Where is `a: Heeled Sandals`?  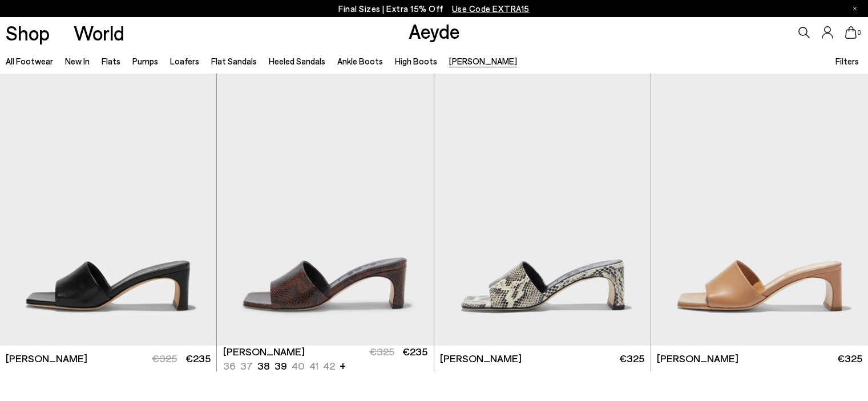 a: Heeled Sandals is located at coordinates (297, 61).